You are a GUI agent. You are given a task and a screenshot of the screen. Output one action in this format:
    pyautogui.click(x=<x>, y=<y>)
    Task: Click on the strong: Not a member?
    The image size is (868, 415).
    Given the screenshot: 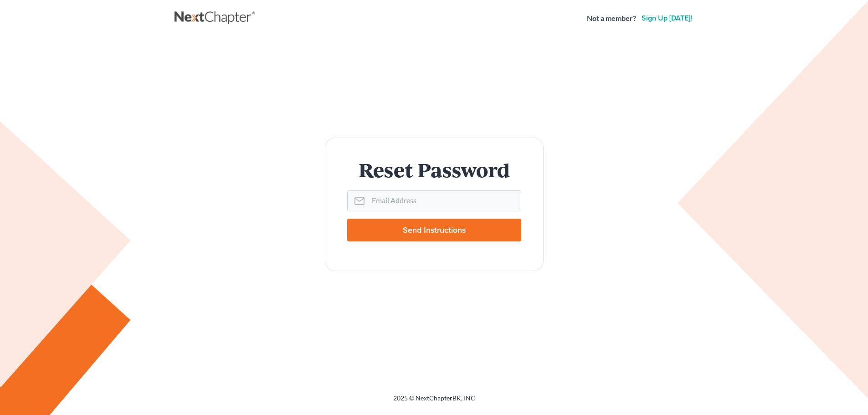 What is the action you would take?
    pyautogui.click(x=612, y=18)
    